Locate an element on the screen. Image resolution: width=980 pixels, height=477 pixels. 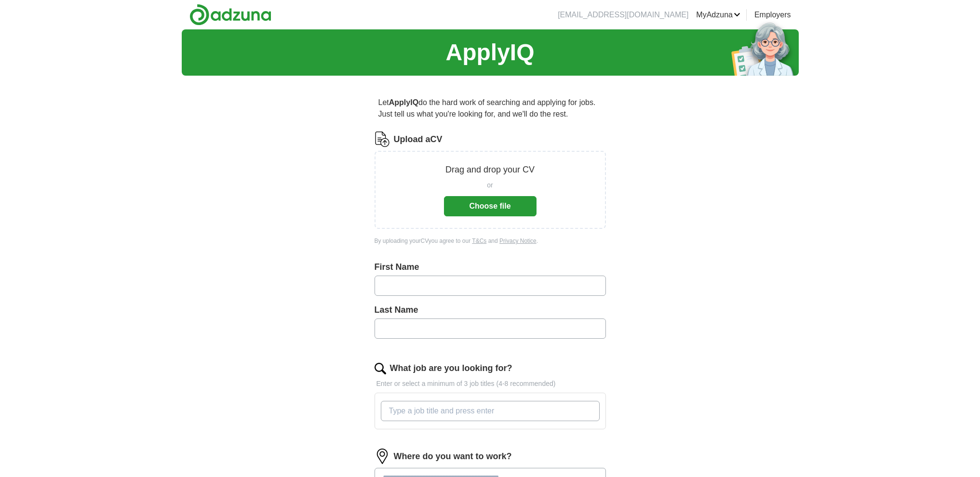
a: MyAdzuna is located at coordinates (718, 15).